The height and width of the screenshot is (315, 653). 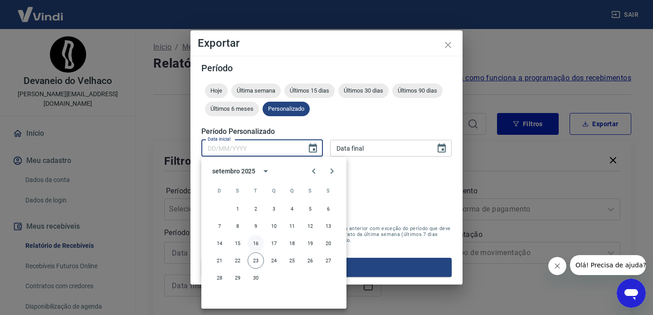 I want to click on span: Últimos 6 meses, so click(x=232, y=108).